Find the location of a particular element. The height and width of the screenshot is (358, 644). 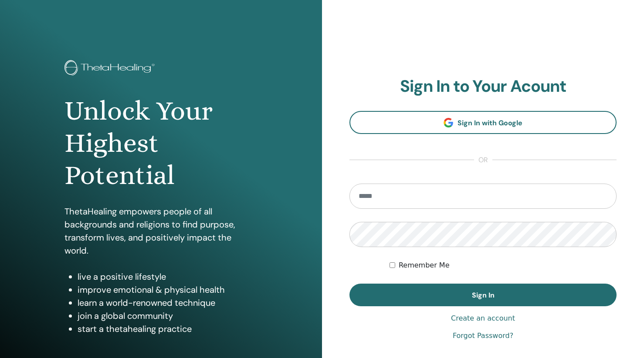

li: learn a world-renowned technique is located at coordinates (168, 303).